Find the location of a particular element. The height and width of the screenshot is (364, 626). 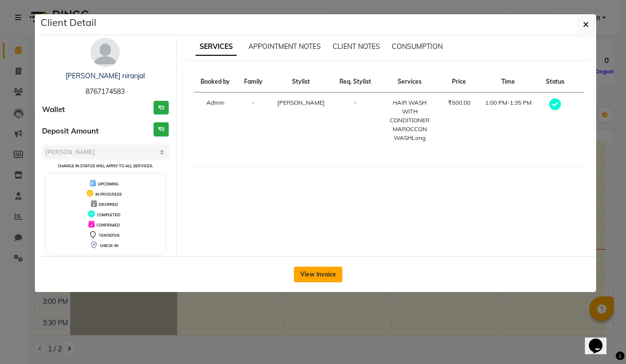

th: Booked by is located at coordinates (216, 82).